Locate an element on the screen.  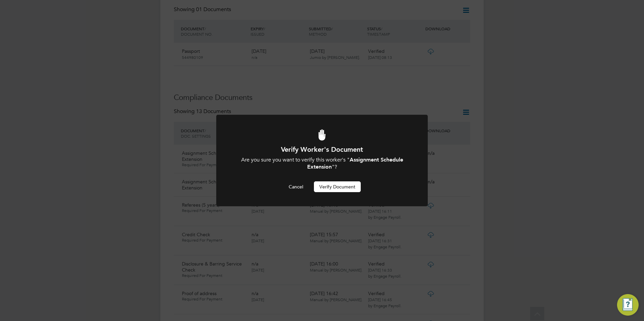
h1: Verify Worker's Document is located at coordinates (322, 149).